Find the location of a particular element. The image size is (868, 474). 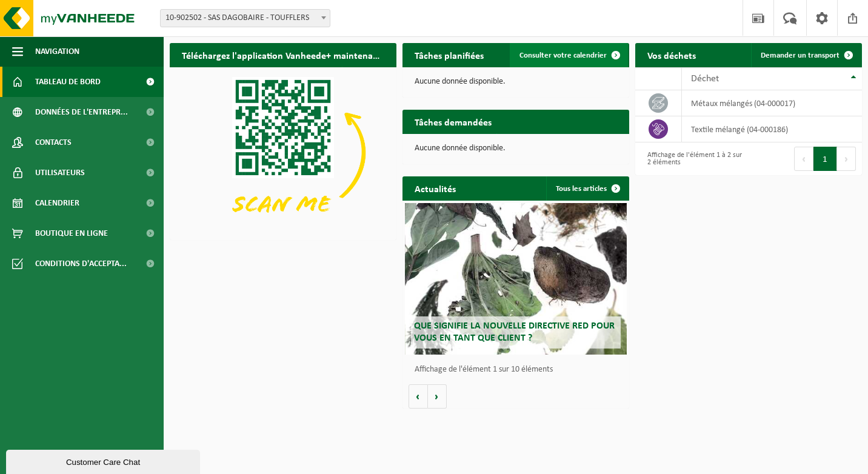

span: Consulter votre calendrier is located at coordinates (563, 55).